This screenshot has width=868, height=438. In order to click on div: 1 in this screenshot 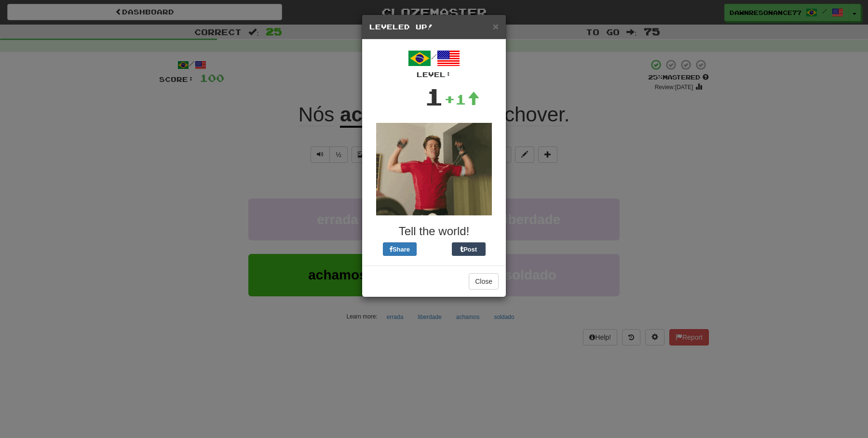, I will do `click(434, 97)`.